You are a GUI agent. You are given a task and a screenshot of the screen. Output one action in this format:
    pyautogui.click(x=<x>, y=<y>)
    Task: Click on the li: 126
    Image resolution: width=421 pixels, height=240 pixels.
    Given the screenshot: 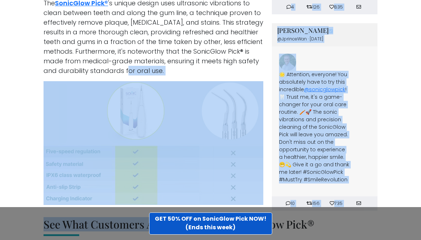 What is the action you would take?
    pyautogui.click(x=313, y=7)
    